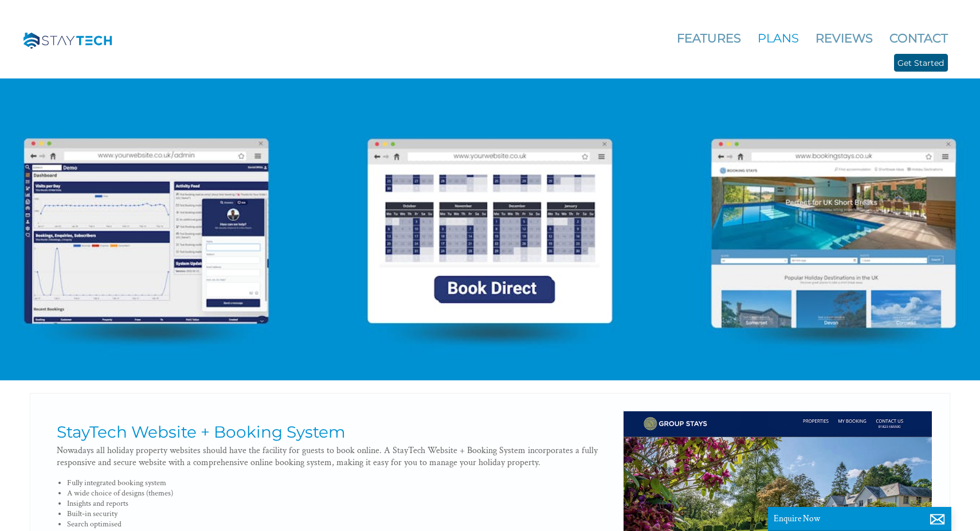  Describe the element at coordinates (69, 41) in the screenshot. I see `img: StayTech` at that location.